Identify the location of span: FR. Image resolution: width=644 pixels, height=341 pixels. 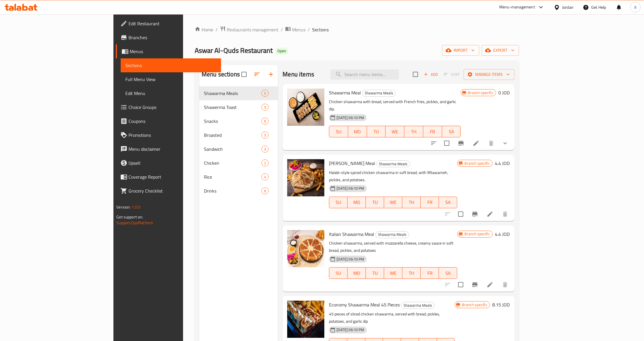
(430, 202).